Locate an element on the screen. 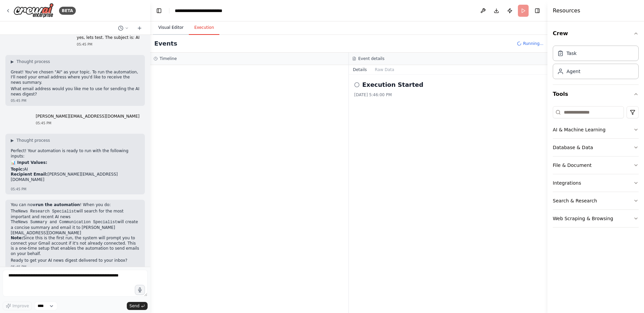 The width and height of the screenshot is (644, 313). nav: breadcrumb is located at coordinates (208, 11).